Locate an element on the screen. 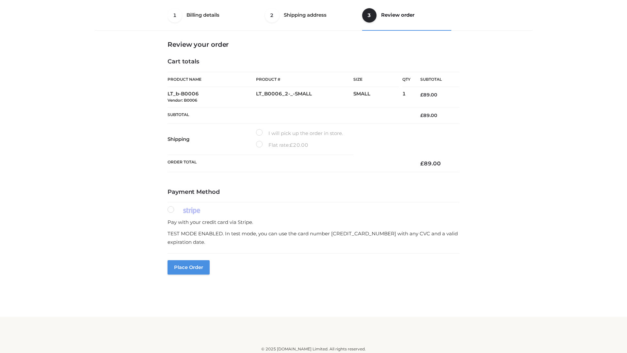 This screenshot has height=353, width=627. label: Flat rate: is located at coordinates (282, 145).